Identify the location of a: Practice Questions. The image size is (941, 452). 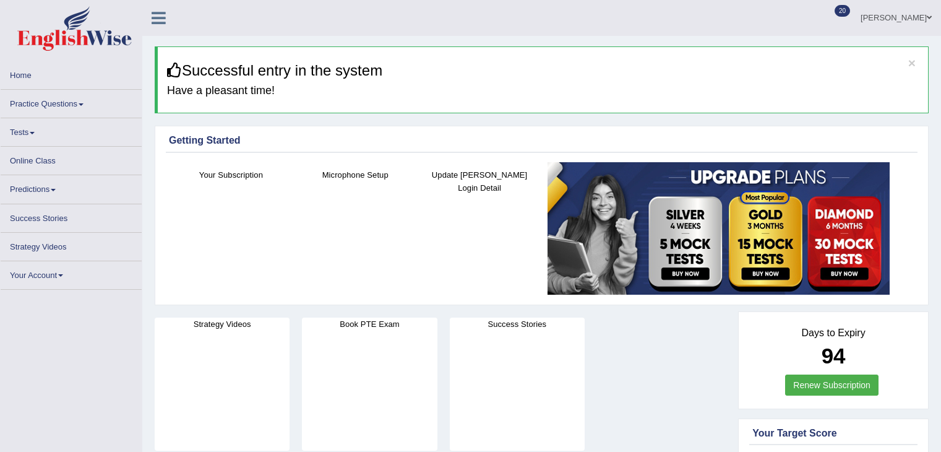
(71, 101).